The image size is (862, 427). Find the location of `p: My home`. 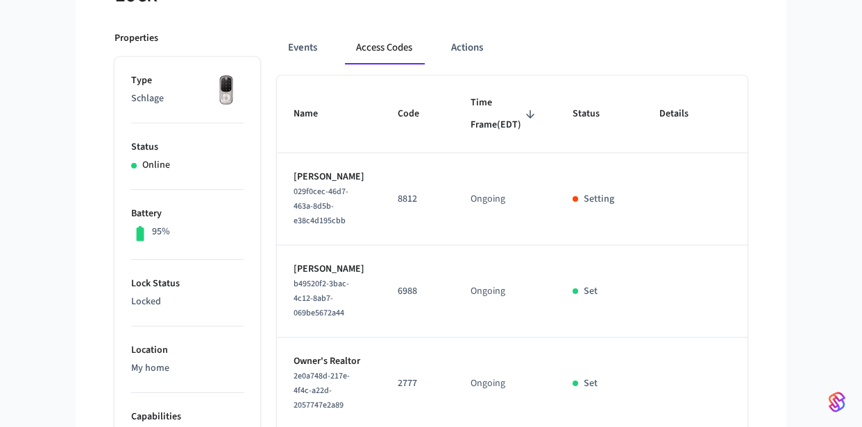

p: My home is located at coordinates (187, 368).